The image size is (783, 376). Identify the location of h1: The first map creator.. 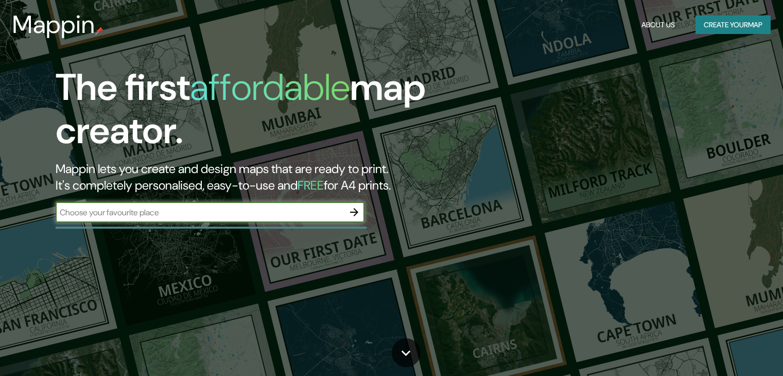
(251, 113).